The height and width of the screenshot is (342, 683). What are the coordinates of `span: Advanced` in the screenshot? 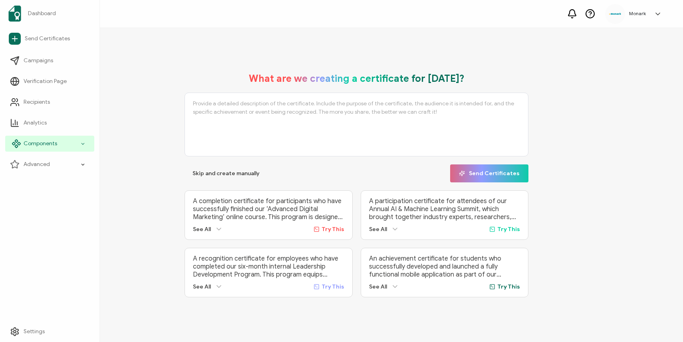 It's located at (37, 165).